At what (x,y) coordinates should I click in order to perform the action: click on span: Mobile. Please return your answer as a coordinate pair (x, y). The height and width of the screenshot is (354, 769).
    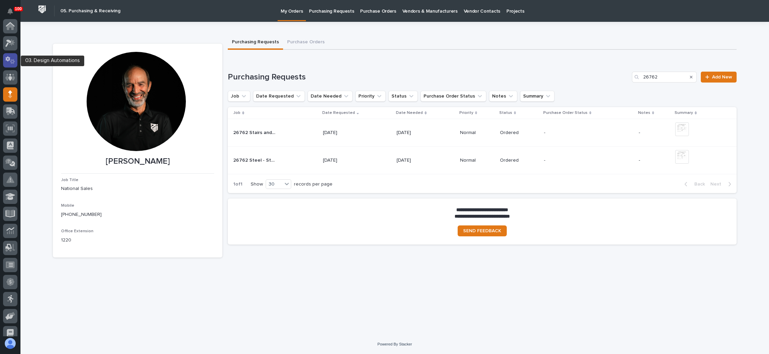
    Looking at the image, I should click on (67, 206).